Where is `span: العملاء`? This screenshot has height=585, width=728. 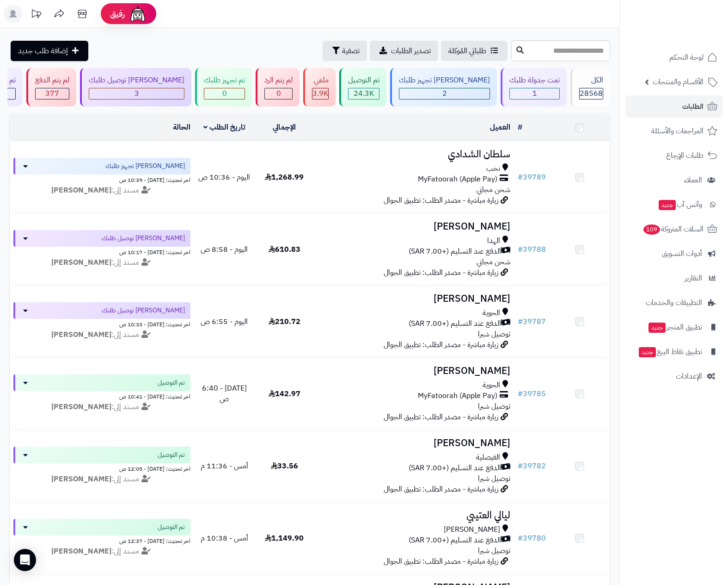 span: العملاء is located at coordinates (693, 180).